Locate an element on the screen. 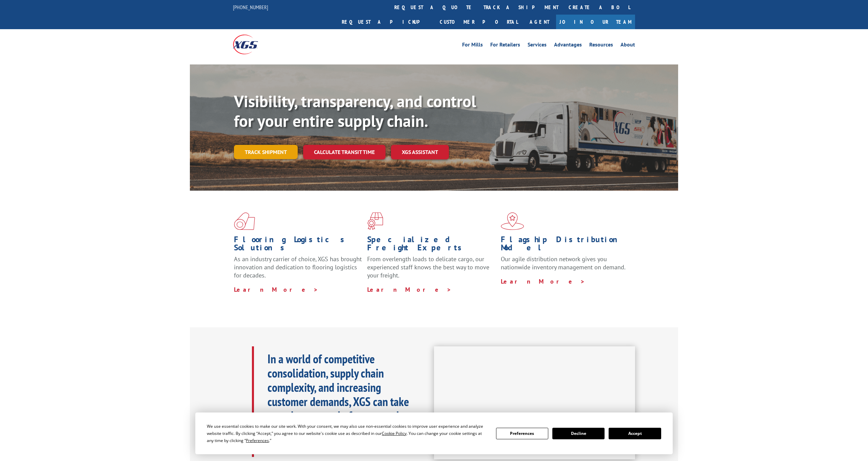 The width and height of the screenshot is (868, 461). span: As an industry carrier of choice, XGS has brought innovation and dedication to flooring logistics... is located at coordinates (298, 266).